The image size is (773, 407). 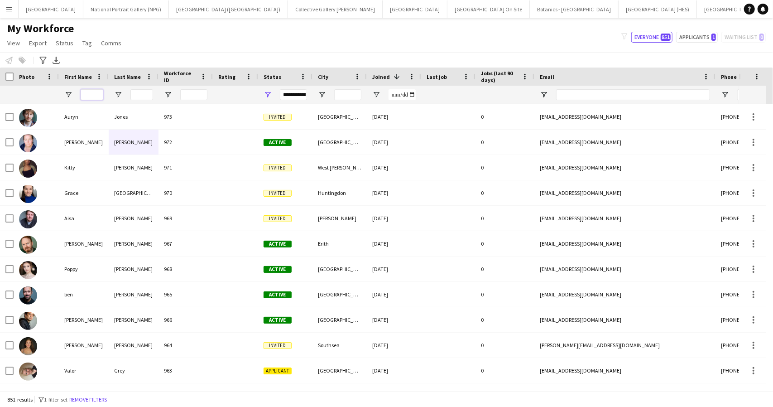 What do you see at coordinates (697, 37) in the screenshot?
I see `button: Applicants1` at bounding box center [697, 37].